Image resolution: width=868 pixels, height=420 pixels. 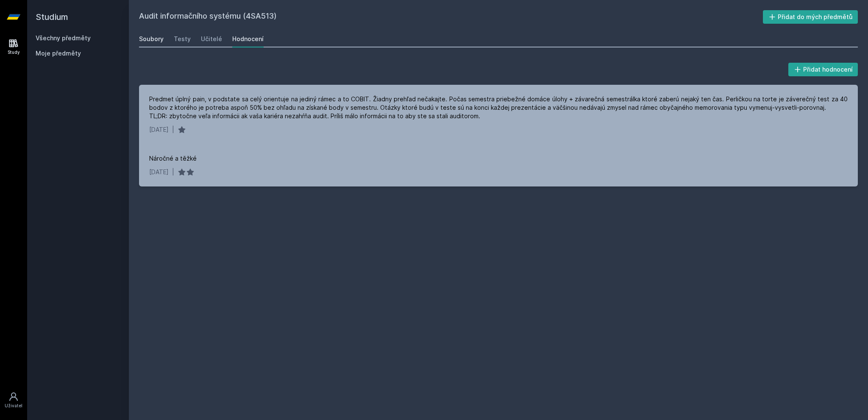 I want to click on div: Náročné a těžké, so click(x=173, y=158).